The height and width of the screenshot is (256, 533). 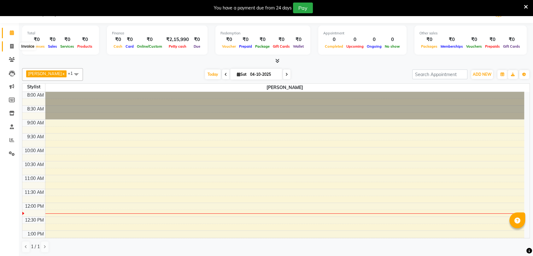 What do you see at coordinates (34, 164) in the screenshot?
I see `div: 10:30 AM` at bounding box center [34, 164].